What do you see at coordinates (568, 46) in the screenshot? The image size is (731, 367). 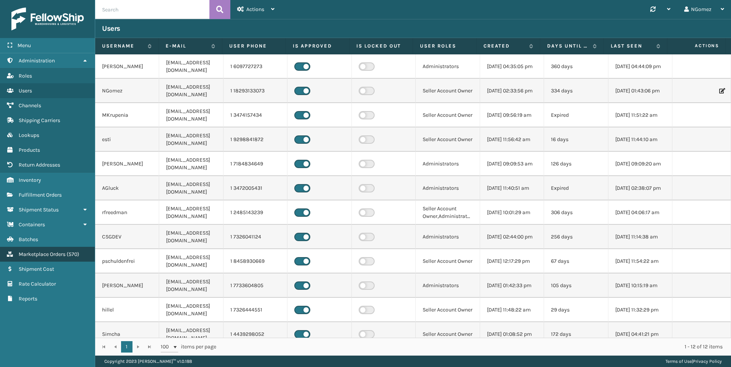 I see `label: Days until password expires` at bounding box center [568, 46].